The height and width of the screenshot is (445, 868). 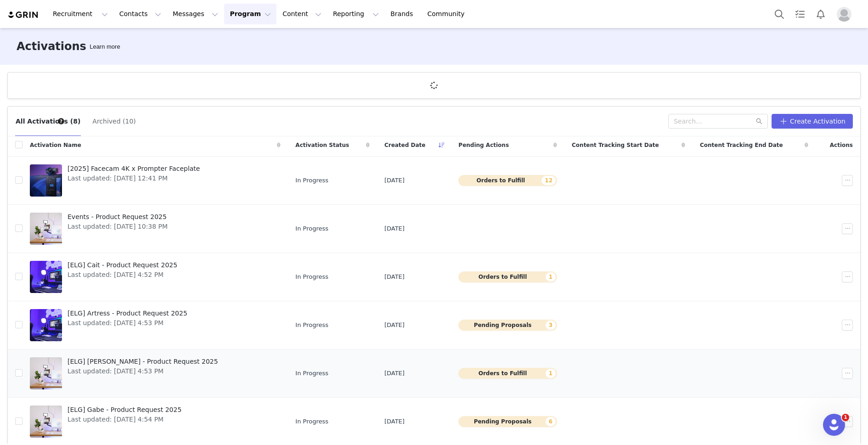 What do you see at coordinates (779, 14) in the screenshot?
I see `button: Search` at bounding box center [779, 14].